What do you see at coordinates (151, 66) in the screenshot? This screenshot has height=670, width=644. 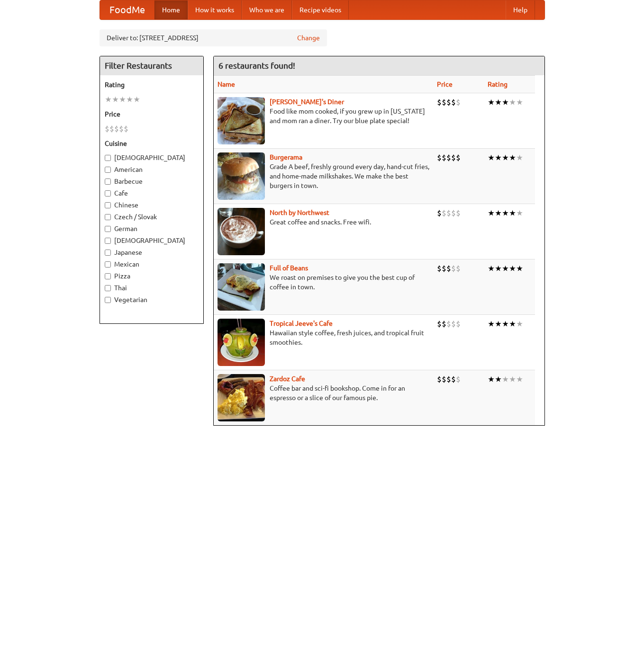 I see `h4: Filter Restaurants` at bounding box center [151, 66].